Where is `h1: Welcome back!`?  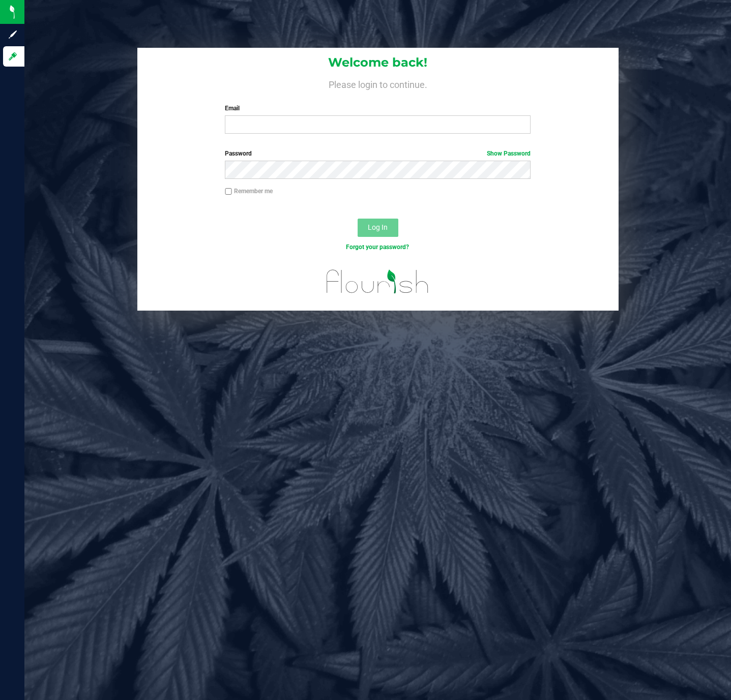 h1: Welcome back! is located at coordinates (378, 63).